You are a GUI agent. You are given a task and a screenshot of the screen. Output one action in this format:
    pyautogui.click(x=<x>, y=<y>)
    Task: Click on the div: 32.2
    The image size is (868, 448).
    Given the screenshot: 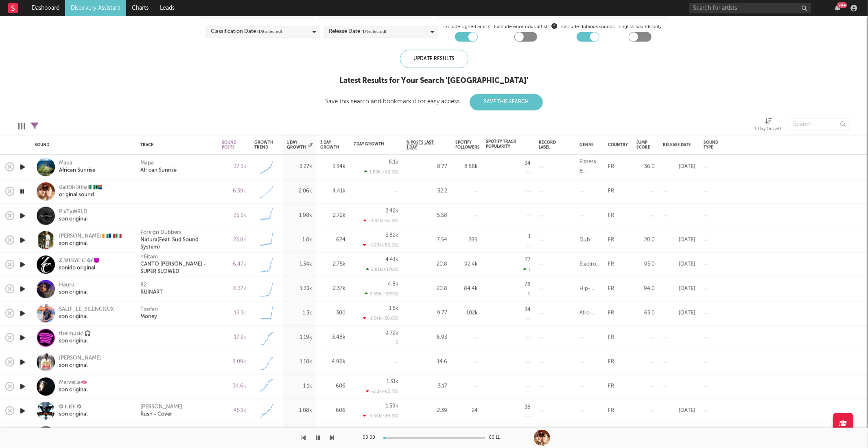 What is the action you would take?
    pyautogui.click(x=427, y=192)
    